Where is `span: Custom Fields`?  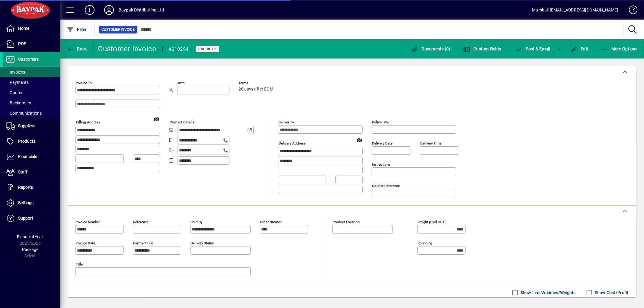 span: Custom Fields is located at coordinates (482, 49).